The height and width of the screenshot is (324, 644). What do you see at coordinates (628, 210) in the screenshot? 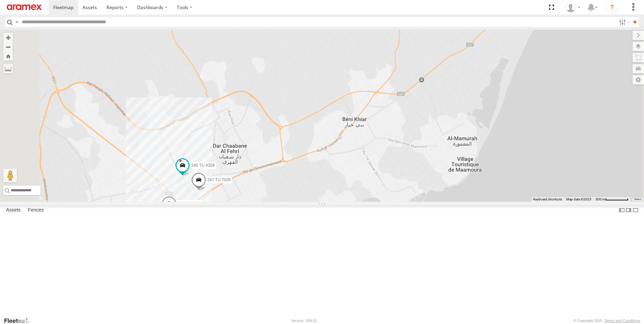
I see `label: Dock Summary Table to the Right` at bounding box center [628, 210].